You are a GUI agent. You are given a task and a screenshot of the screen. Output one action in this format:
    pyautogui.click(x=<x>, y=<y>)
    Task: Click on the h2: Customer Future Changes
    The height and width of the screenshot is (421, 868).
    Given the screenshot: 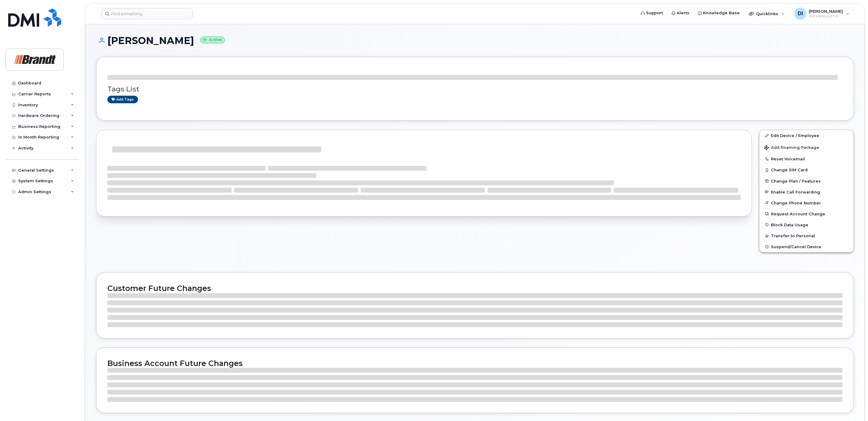 What is the action you would take?
    pyautogui.click(x=475, y=288)
    